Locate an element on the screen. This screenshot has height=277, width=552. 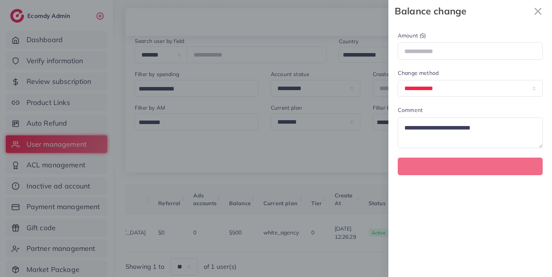
button: Close is located at coordinates (538, 11).